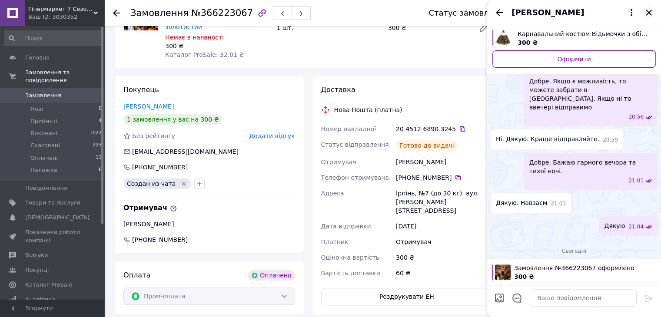 This screenshot has height=317, width=661. I want to click on a: Оформити, so click(574, 59).